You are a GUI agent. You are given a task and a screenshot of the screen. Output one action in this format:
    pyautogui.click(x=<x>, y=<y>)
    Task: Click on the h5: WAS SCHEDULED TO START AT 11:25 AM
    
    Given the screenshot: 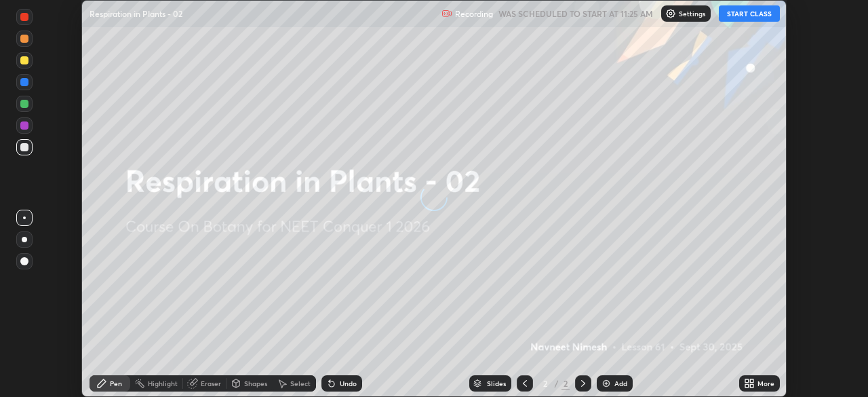 What is the action you would take?
    pyautogui.click(x=576, y=13)
    